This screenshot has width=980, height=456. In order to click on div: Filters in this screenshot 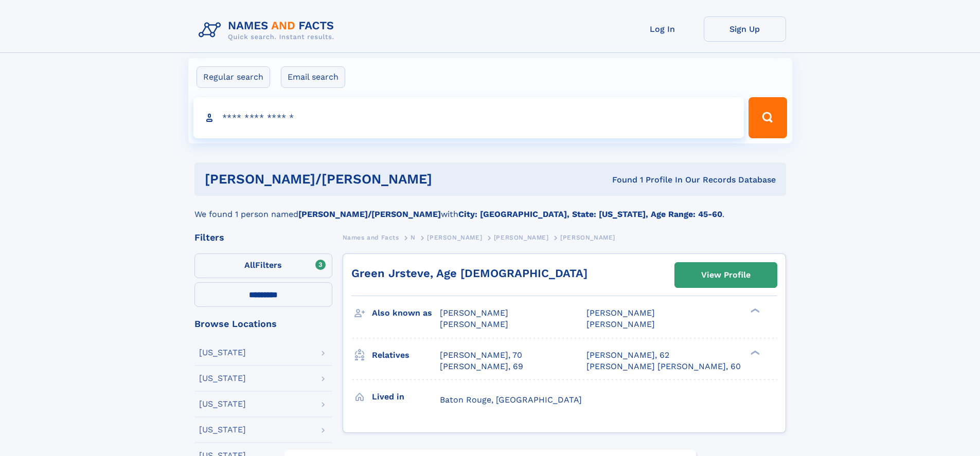, I will do `click(264, 237)`.